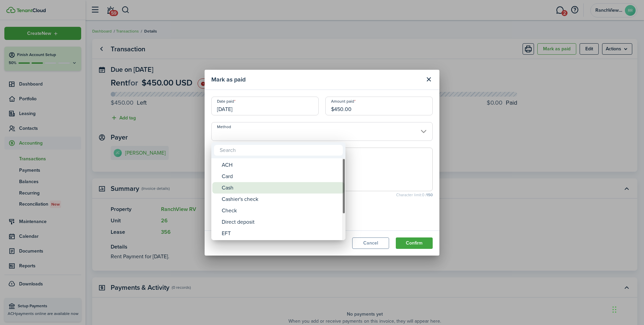 The width and height of the screenshot is (644, 325). Describe the element at coordinates (281, 234) in the screenshot. I see `div: EFT` at that location.